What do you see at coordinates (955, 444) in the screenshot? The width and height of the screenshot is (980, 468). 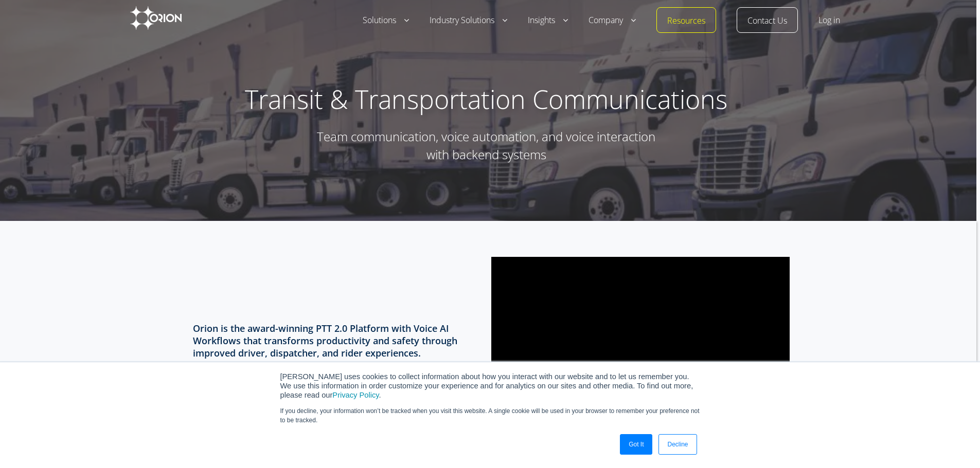 I see `div: Chat Widget` at bounding box center [955, 444].